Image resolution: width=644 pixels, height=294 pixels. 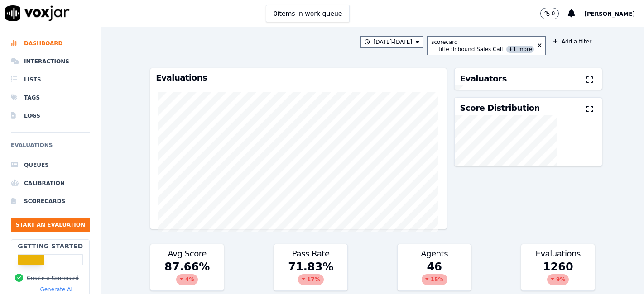 What do you see at coordinates (486, 49) in the screenshot?
I see `div: title : Inbound Sales Call` at bounding box center [486, 49].